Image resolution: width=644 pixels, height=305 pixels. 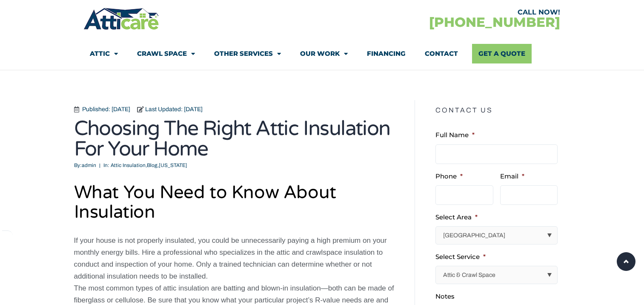 I want to click on h5: Contact Us, so click(x=500, y=110).